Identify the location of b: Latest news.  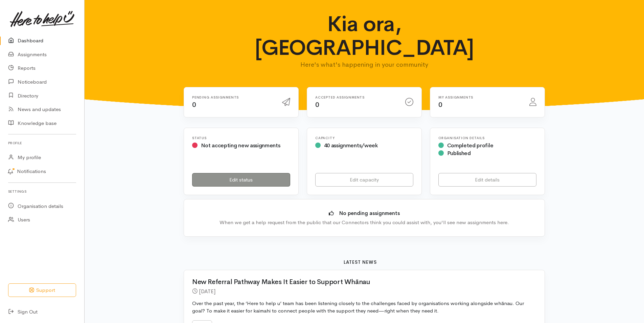
(360, 262).